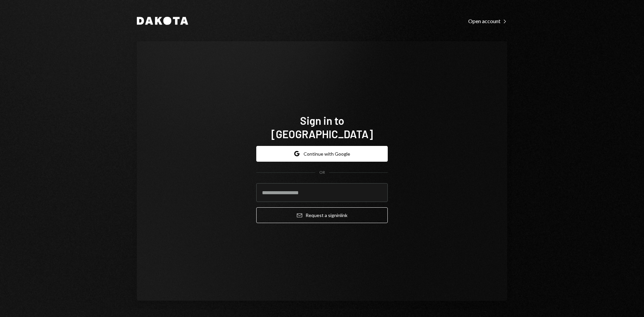 The image size is (644, 317). Describe the element at coordinates (322, 215) in the screenshot. I see `button: Request a signinlink` at that location.